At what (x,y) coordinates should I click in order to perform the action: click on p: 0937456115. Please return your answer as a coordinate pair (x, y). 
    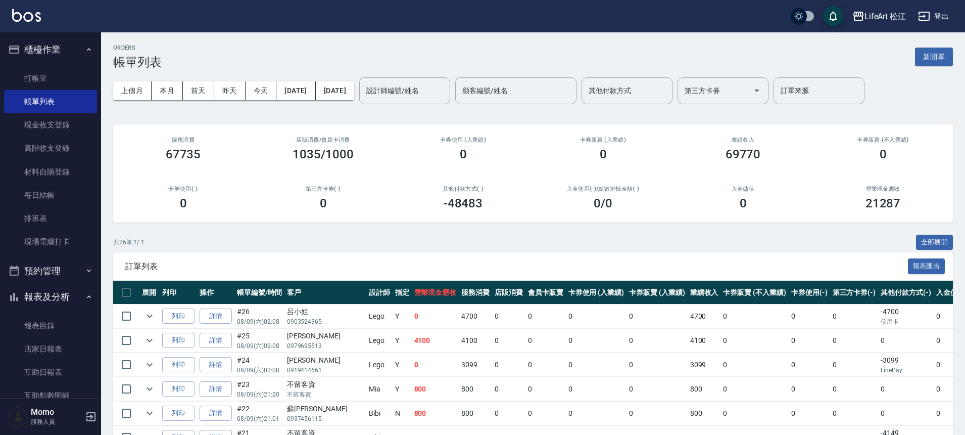
    Looking at the image, I should click on (325, 418).